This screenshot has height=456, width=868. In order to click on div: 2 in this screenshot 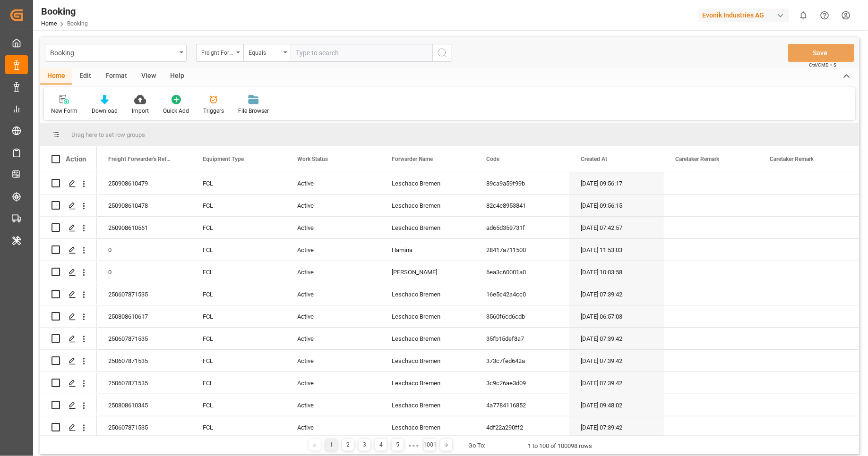, I will do `click(348, 444)`.